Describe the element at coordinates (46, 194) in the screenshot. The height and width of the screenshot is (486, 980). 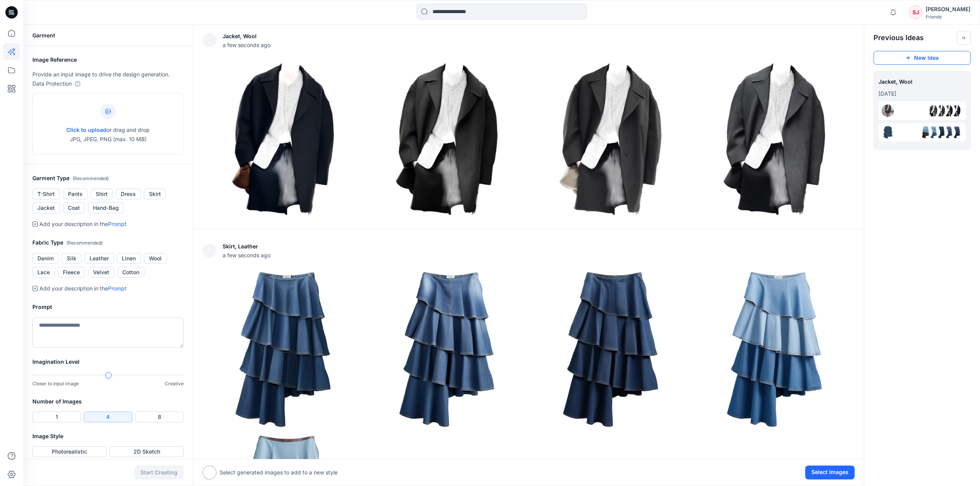
I see `button: T-Shirt` at that location.